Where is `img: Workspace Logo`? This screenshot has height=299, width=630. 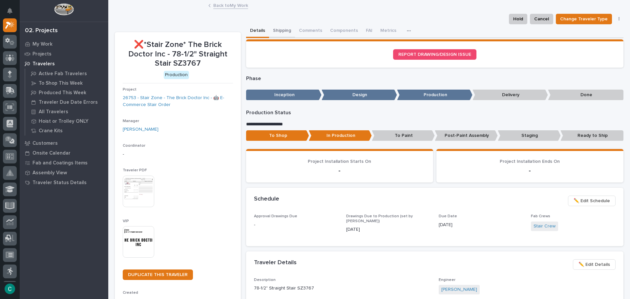
img: Workspace Logo is located at coordinates (64, 9).